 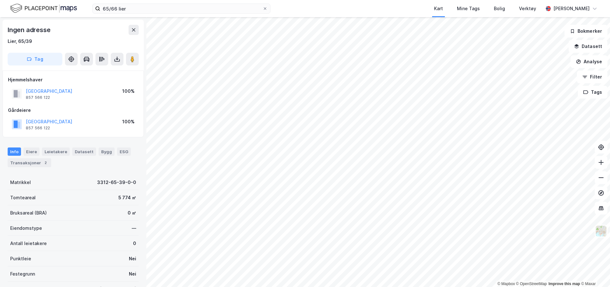 What do you see at coordinates (23, 274) in the screenshot?
I see `div: Festegrunn` at bounding box center [23, 274].